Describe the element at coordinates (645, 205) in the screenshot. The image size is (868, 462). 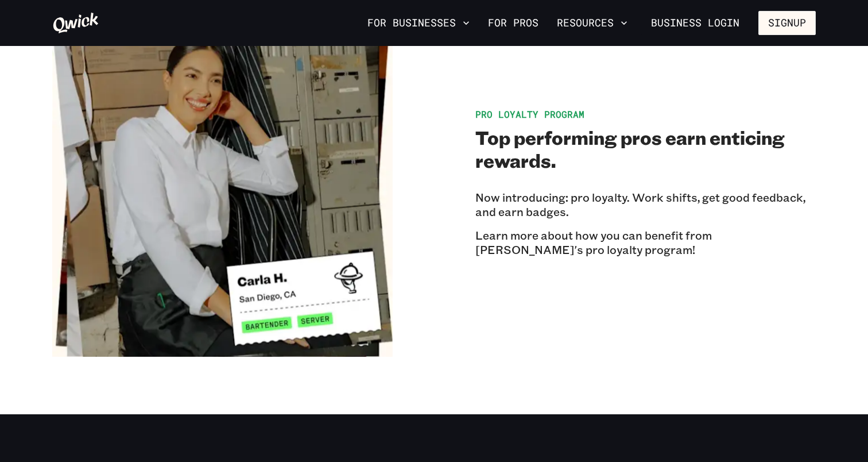
I see `p: Now introducing: pro loyalty. Work shifts, get good feedback, and earn badges.` at that location.